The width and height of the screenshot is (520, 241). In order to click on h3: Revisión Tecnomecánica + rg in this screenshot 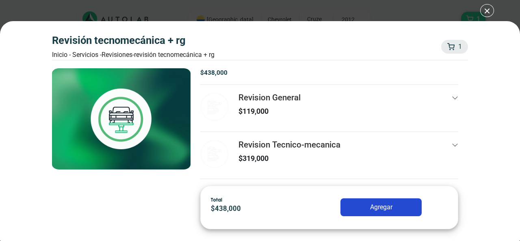, I will do `click(133, 40)`.